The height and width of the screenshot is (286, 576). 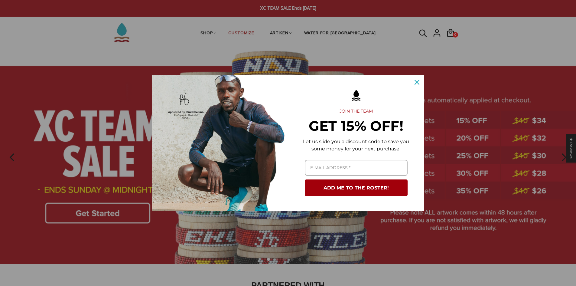 What do you see at coordinates (356, 168) in the screenshot?
I see `input: Email field` at bounding box center [356, 168].